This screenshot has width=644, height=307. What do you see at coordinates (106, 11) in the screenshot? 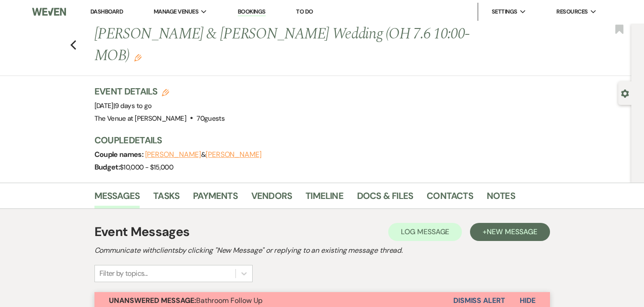
I see `a: Dashboard` at bounding box center [106, 11].